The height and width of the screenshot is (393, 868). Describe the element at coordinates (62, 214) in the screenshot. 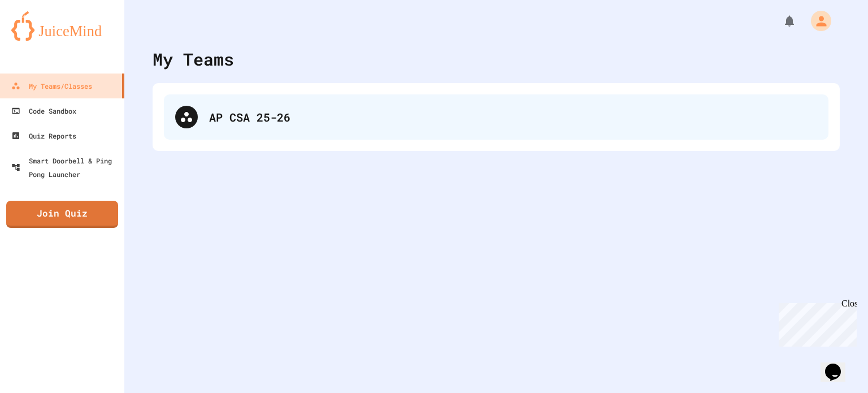

I see `a: Join Quiz` at that location.